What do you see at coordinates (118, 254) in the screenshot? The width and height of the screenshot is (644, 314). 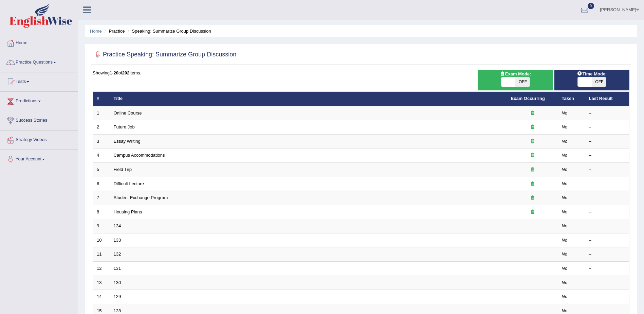 I see `a: 132` at bounding box center [118, 254].